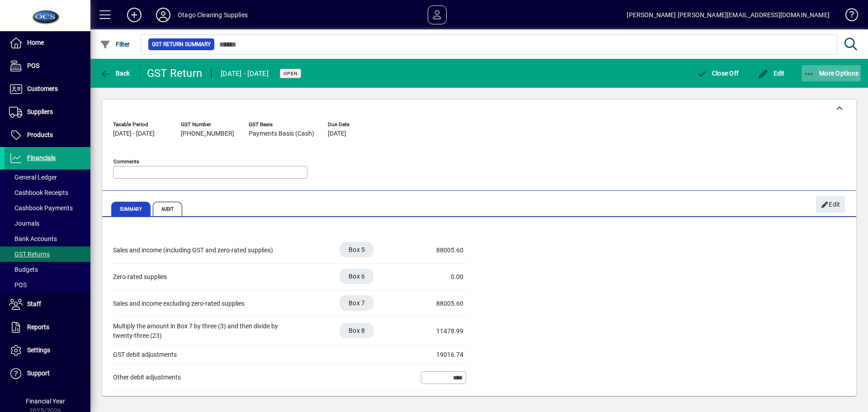 This screenshot has height=412, width=868. Describe the element at coordinates (47, 223) in the screenshot. I see `a: Journals` at that location.